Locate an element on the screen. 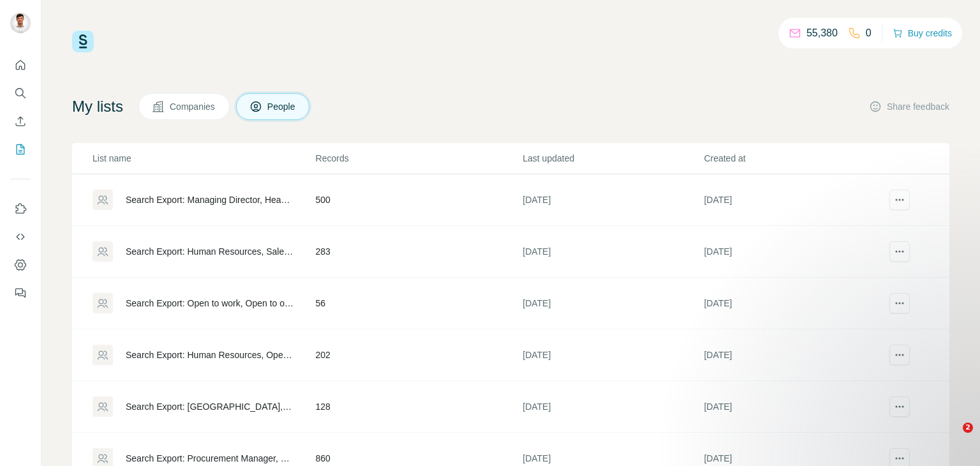  span: 2 is located at coordinates (968, 428).